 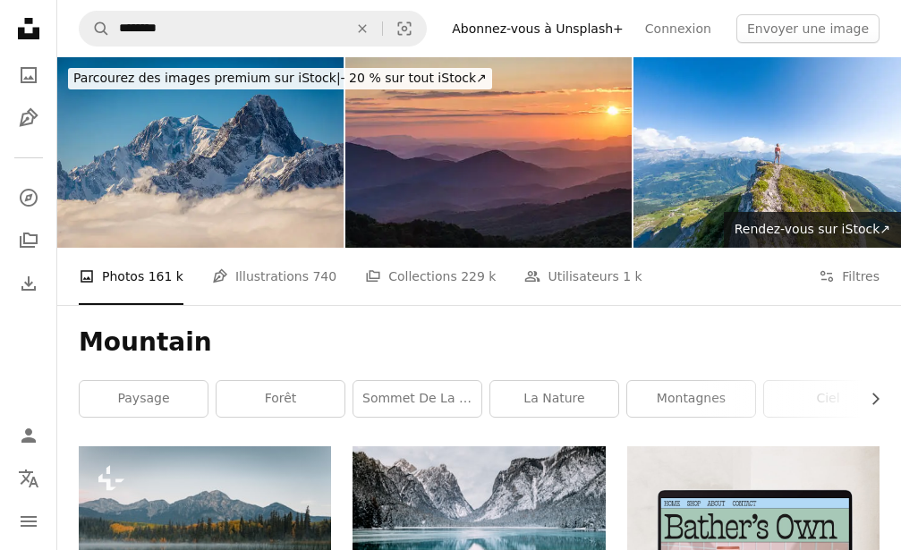 What do you see at coordinates (200, 152) in the screenshot?
I see `img: Mont Blanc au-dessus des nuages` at bounding box center [200, 152].